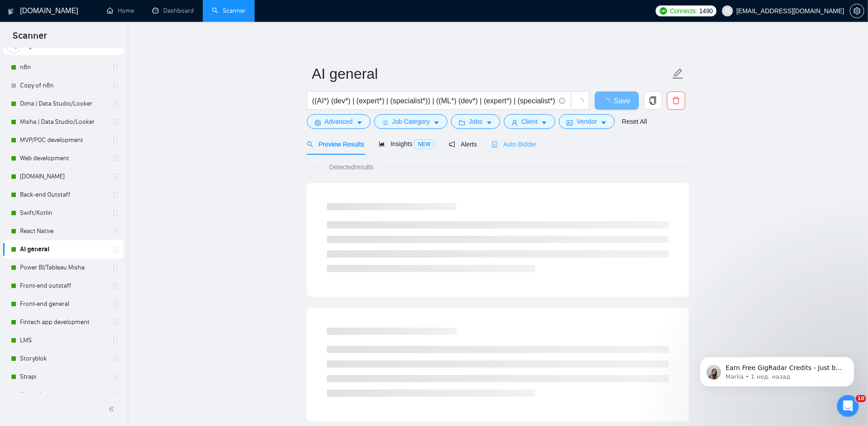 This screenshot has height=426, width=868. Describe the element at coordinates (434, 101) in the screenshot. I see `input: Search Freelance Jobs...` at that location.